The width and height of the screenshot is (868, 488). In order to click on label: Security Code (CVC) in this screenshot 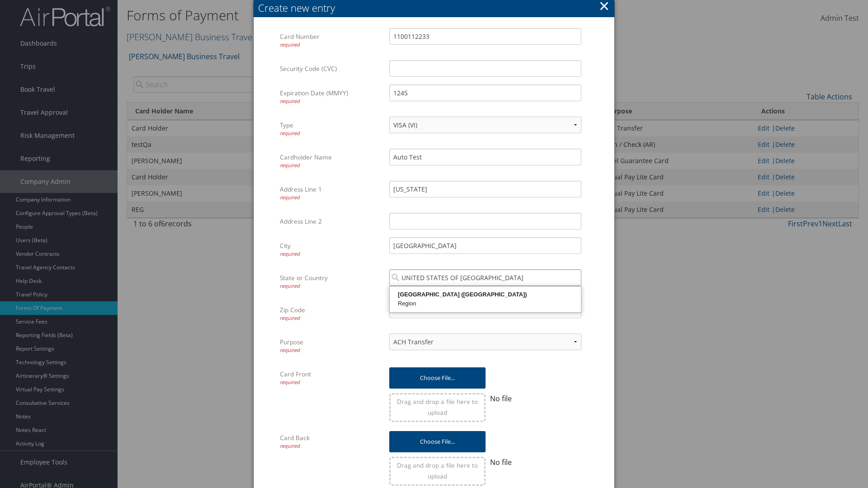, I will do `click(331, 68)`.